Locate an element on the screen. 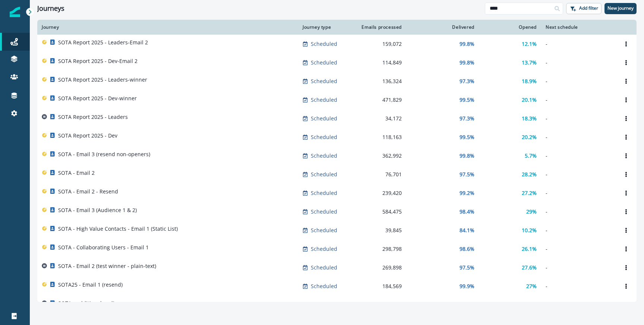  p: 18.9% is located at coordinates (529, 81).